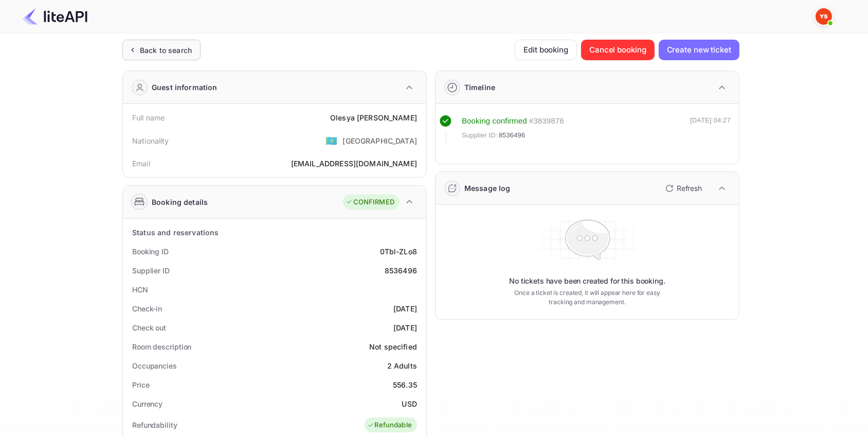 Image resolution: width=868 pixels, height=436 pixels. What do you see at coordinates (488, 188) in the screenshot?
I see `div: Message log` at bounding box center [488, 188].